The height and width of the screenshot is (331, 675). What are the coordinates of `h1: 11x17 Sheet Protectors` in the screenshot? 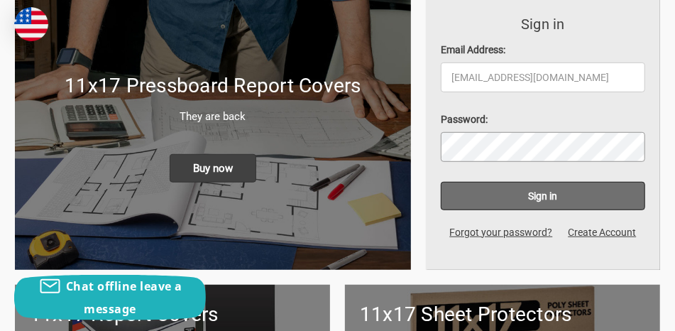 It's located at (502, 314).